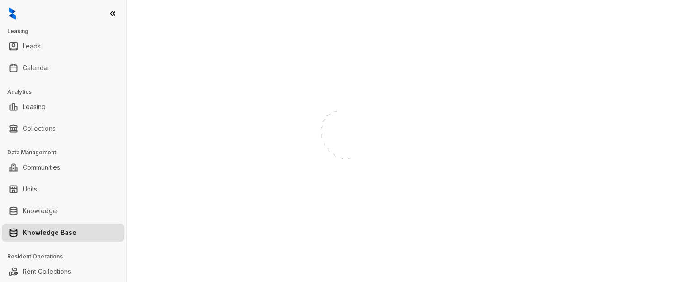 The height and width of the screenshot is (282, 680). I want to click on a: Calendar, so click(36, 68).